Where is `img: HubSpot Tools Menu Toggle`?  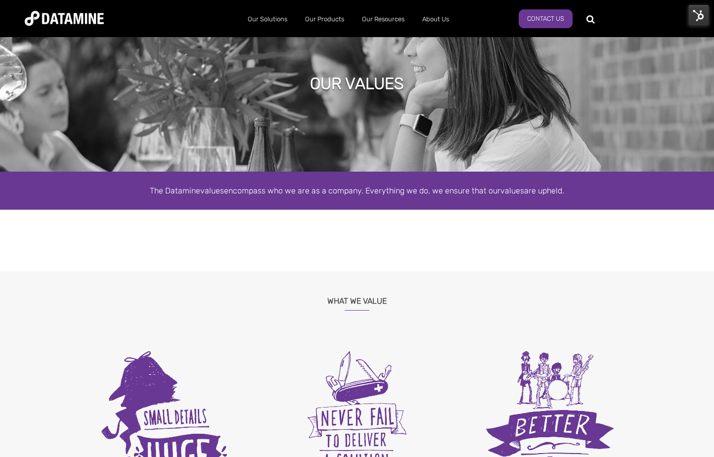 img: HubSpot Tools Menu Toggle is located at coordinates (698, 15).